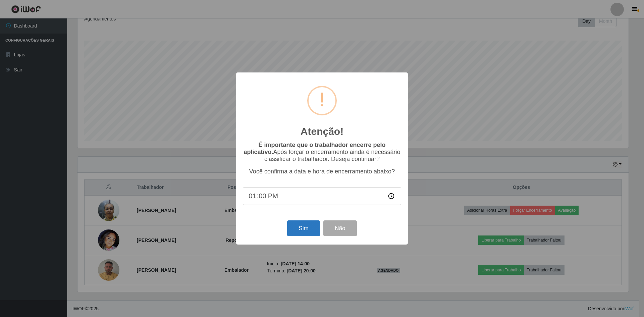  Describe the element at coordinates (303, 229) in the screenshot. I see `button: Sim` at that location.